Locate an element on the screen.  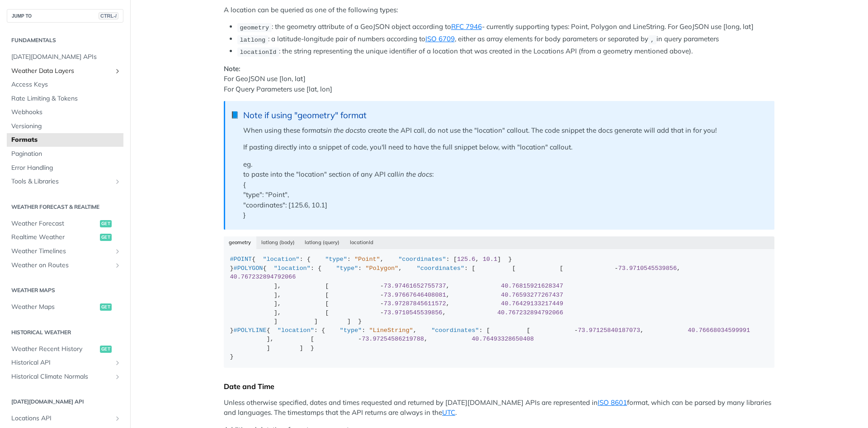
span: CTRL-/ is located at coordinates (109, 16).